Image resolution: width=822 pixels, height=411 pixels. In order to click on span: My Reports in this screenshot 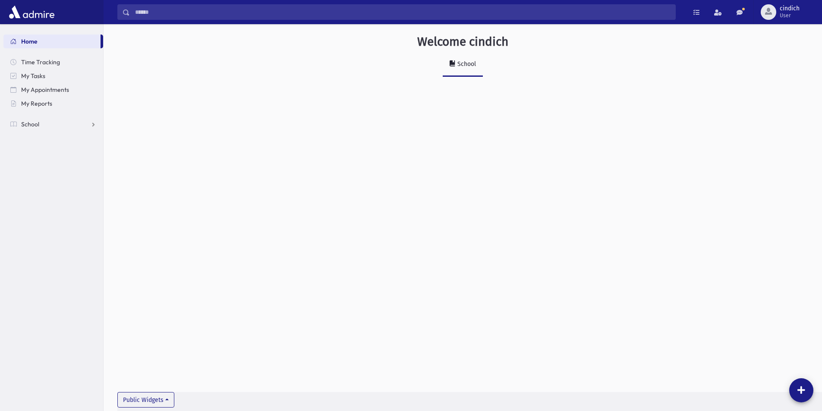, I will do `click(37, 104)`.